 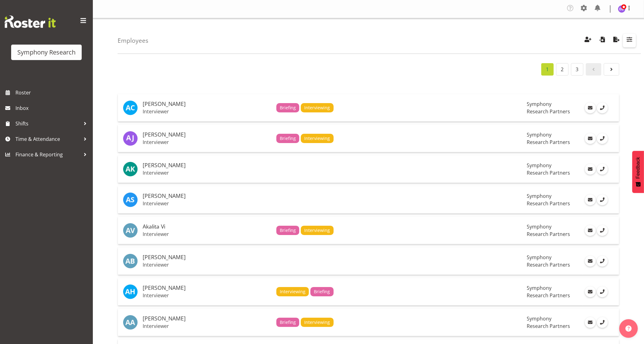 What do you see at coordinates (131, 231) in the screenshot?
I see `img: akalita-vi1831.jpg` at bounding box center [131, 231].